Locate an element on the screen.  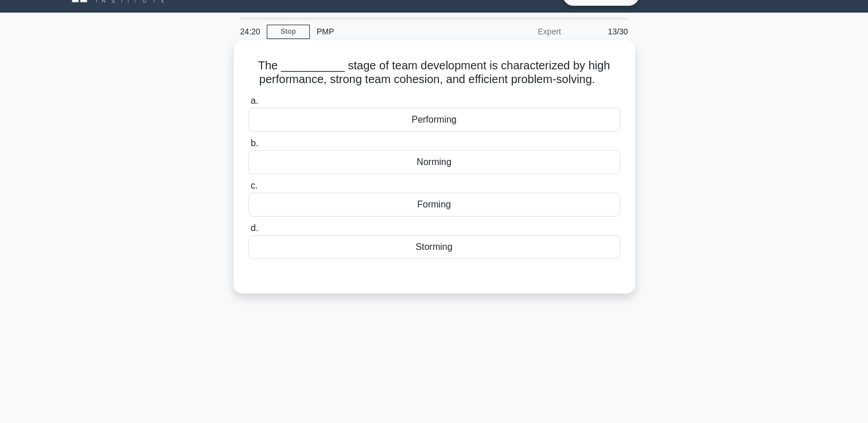
div: Norming is located at coordinates (434, 162).